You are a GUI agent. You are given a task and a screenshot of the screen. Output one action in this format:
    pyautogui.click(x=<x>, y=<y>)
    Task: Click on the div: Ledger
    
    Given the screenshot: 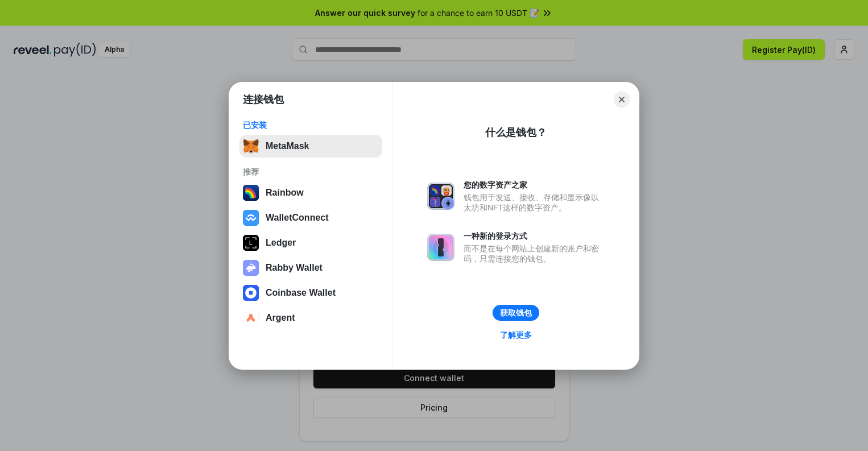 What is the action you would take?
    pyautogui.click(x=281, y=243)
    